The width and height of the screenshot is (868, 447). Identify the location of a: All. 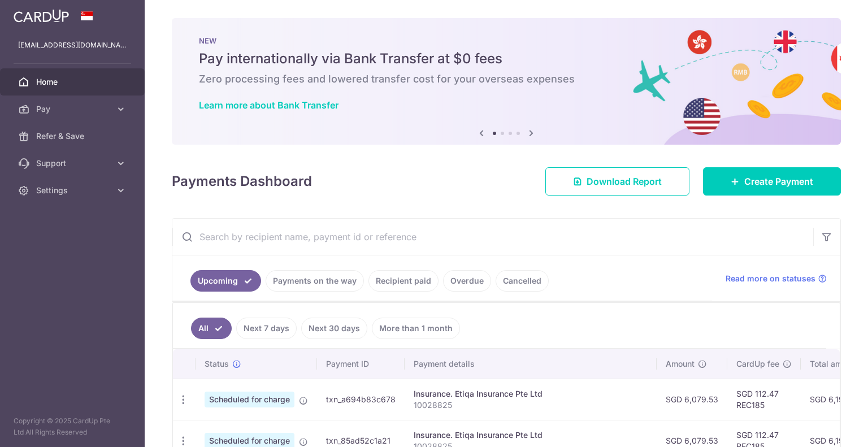
(212, 328).